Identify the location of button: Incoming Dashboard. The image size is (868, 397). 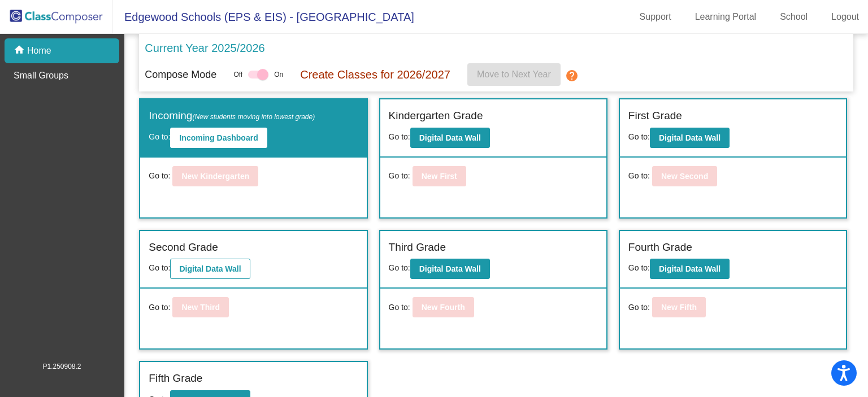
(218, 138).